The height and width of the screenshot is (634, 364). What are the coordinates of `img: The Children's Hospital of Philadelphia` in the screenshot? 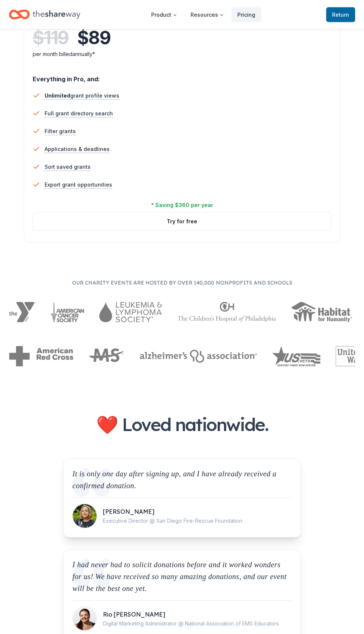 It's located at (227, 312).